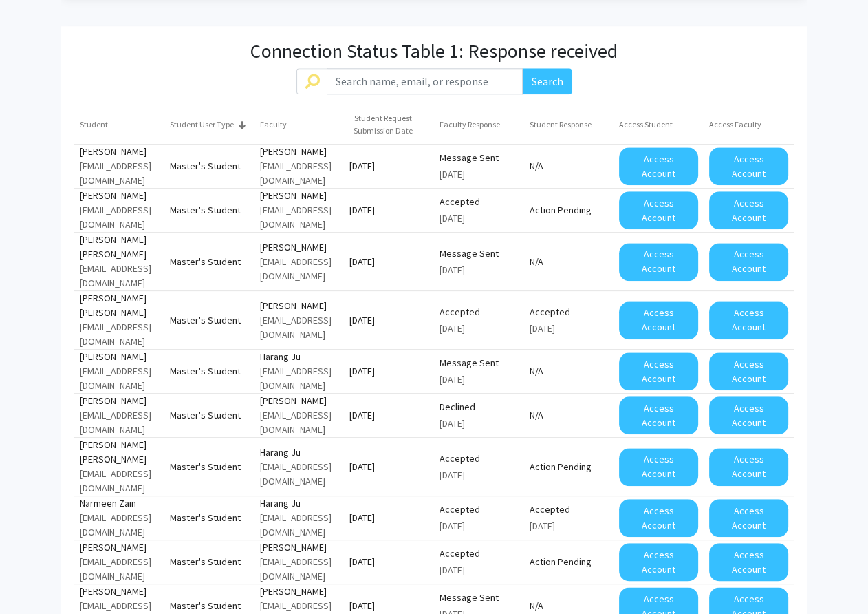 This screenshot has height=614, width=868. What do you see at coordinates (749, 124) in the screenshot?
I see `mat-header-cell: Access Faculty` at bounding box center [749, 124].